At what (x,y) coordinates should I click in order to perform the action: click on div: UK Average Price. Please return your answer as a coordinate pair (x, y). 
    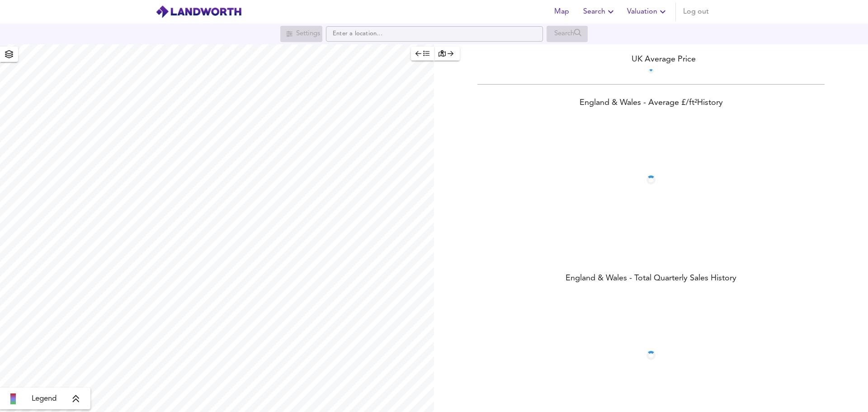
    Looking at the image, I should click on (651, 59).